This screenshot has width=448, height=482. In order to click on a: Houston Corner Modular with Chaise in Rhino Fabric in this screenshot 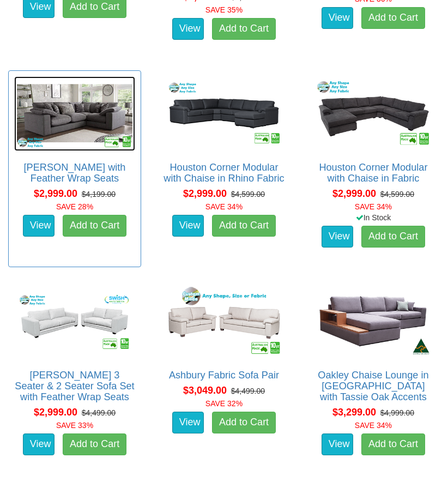, I will do `click(223, 173)`.